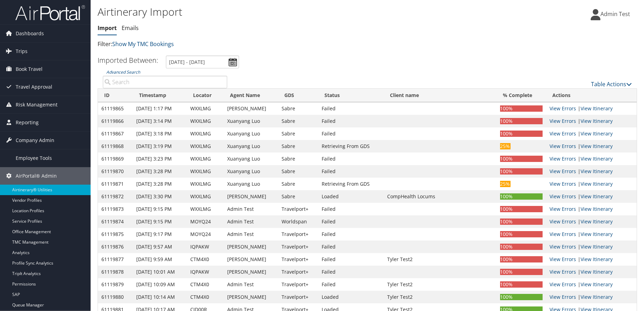 This screenshot has width=644, height=311. I want to click on td: 61119875, so click(115, 234).